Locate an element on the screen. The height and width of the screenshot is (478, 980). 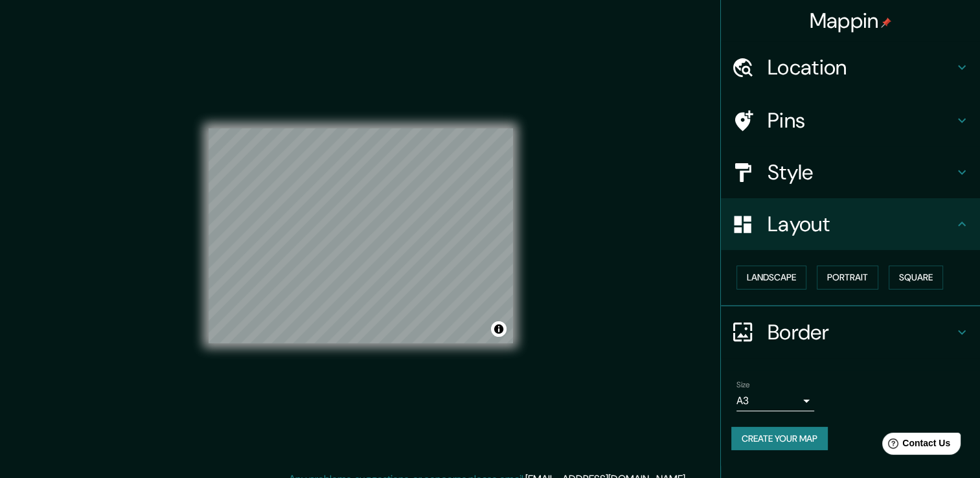
canvas: Map is located at coordinates (361, 236).